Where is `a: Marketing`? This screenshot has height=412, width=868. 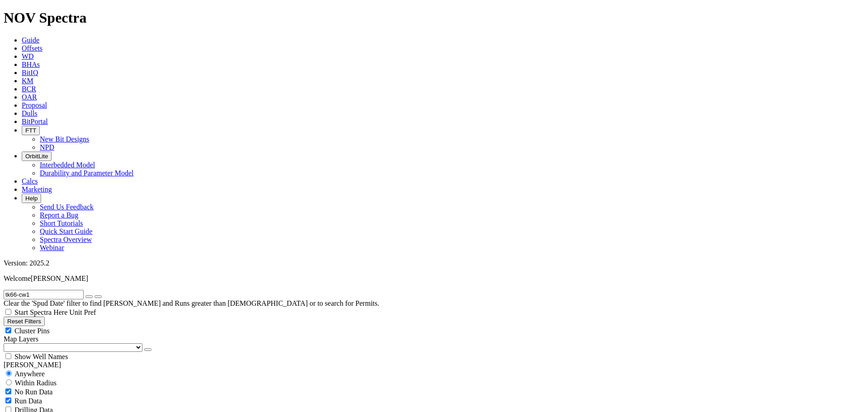
a: Marketing is located at coordinates (37, 189).